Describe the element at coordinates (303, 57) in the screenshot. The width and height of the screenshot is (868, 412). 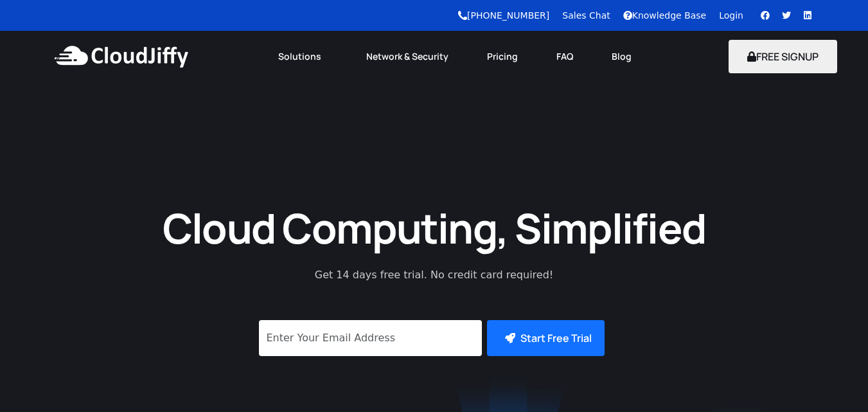
I see `a: Solutions` at that location.